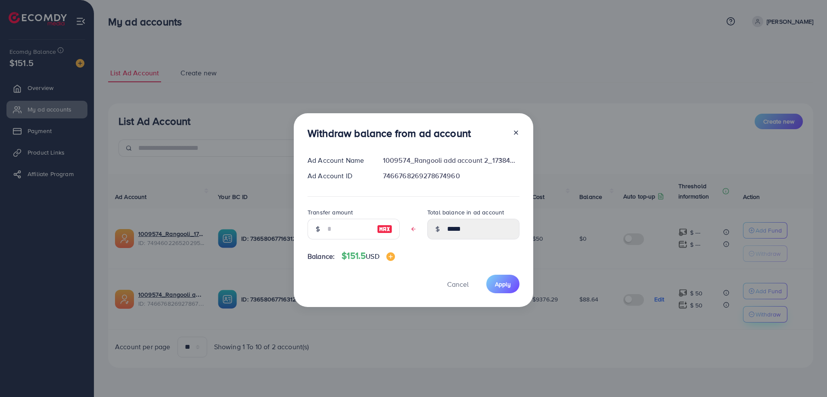 The width and height of the screenshot is (827, 397). I want to click on div: 1009574_Rangooli add account 2_1738492482316, so click(451, 160).